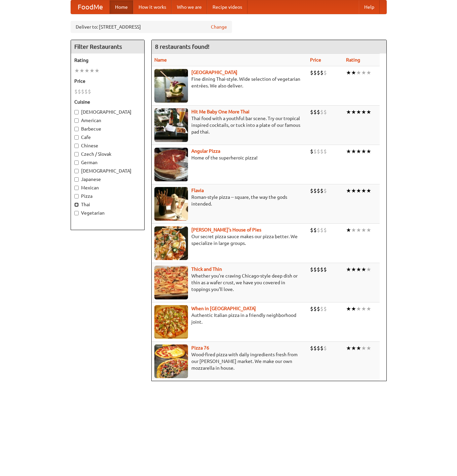 Image resolution: width=457 pixels, height=476 pixels. Describe the element at coordinates (171, 125) in the screenshot. I see `img: babythai.jpg` at that location.